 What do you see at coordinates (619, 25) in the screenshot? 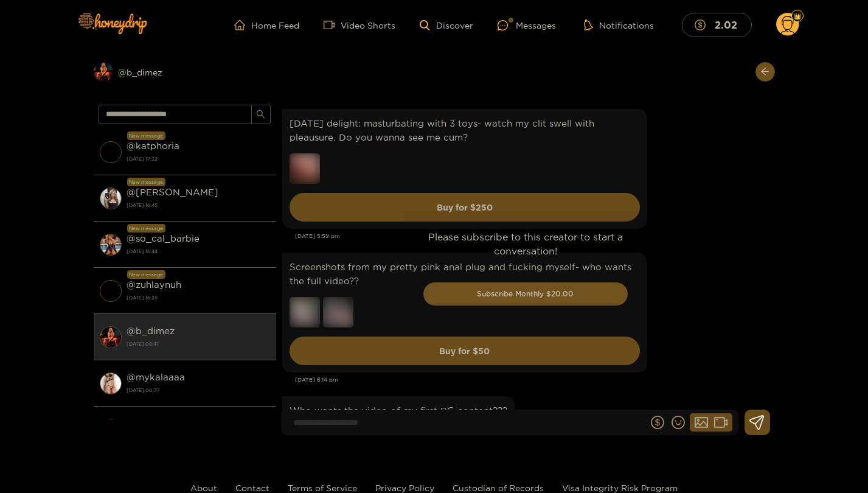
I see `button: Notifications` at bounding box center [619, 25].